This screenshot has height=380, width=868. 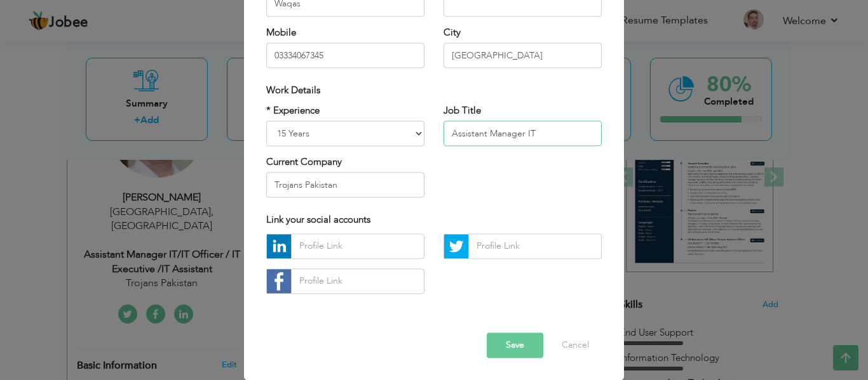 I want to click on label: * Experience, so click(x=293, y=110).